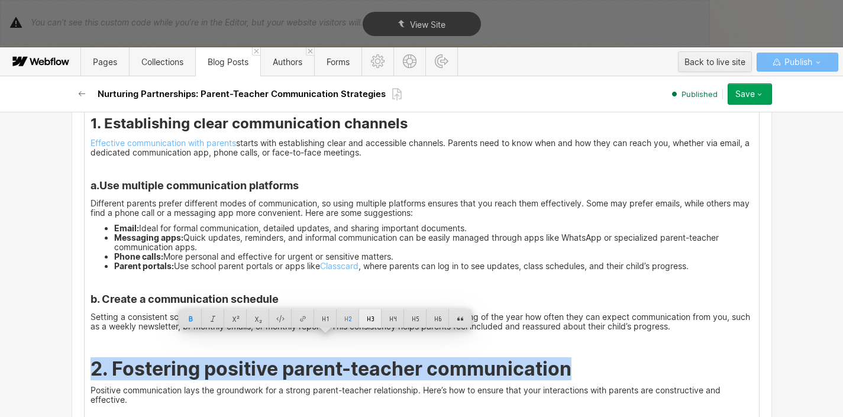 This screenshot has width=843, height=417. I want to click on span: Forms, so click(338, 62).